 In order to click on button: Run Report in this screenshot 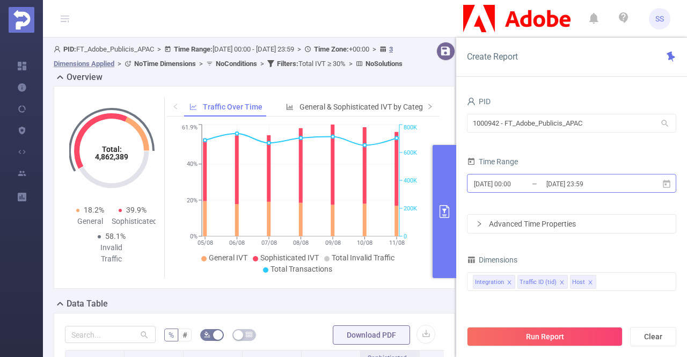, I will do `click(545, 336)`.